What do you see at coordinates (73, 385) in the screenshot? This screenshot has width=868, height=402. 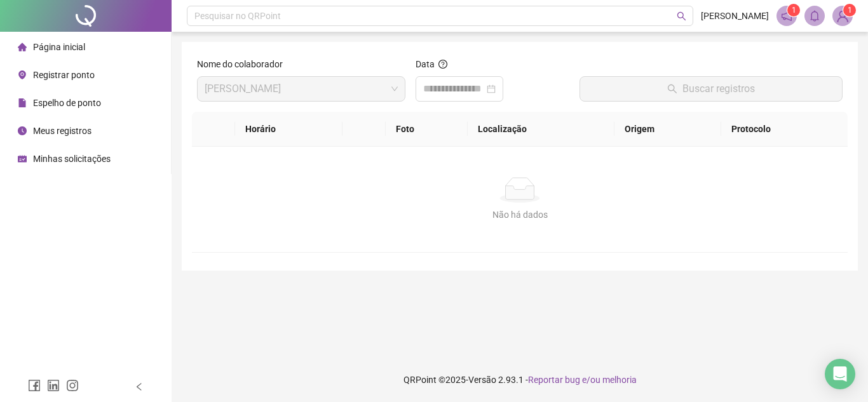 I see `span: instagram` at bounding box center [73, 385].